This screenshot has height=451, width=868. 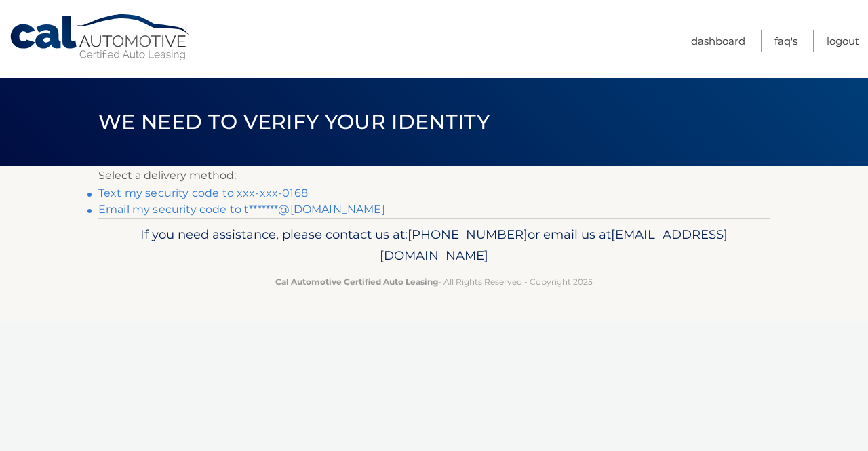 I want to click on strong: Cal Automotive Certified Auto Leasing, so click(x=356, y=281).